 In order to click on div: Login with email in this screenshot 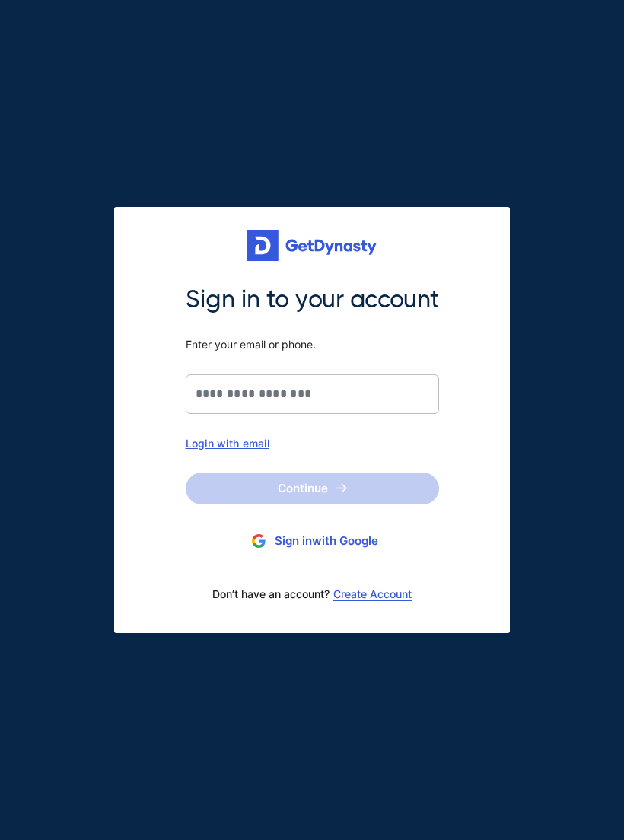, I will do `click(312, 443)`.